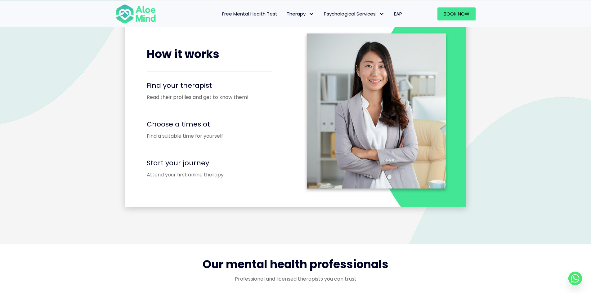 This screenshot has width=591, height=293. Describe the element at coordinates (218, 175) in the screenshot. I see `p: Attend your first online therapy` at that location.